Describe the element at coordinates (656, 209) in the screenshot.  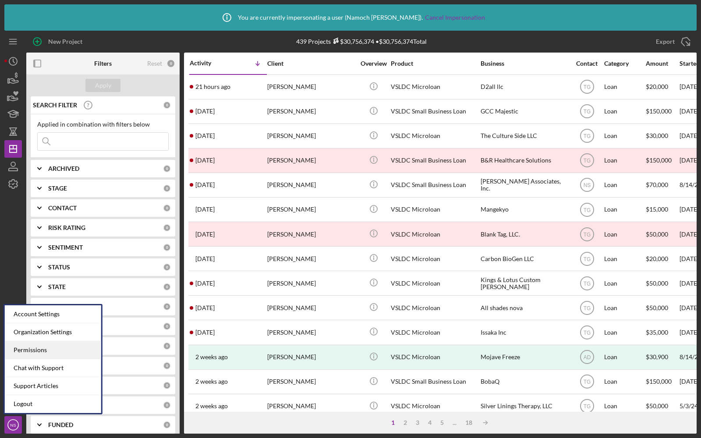
I see `span: $15,000` at that location.